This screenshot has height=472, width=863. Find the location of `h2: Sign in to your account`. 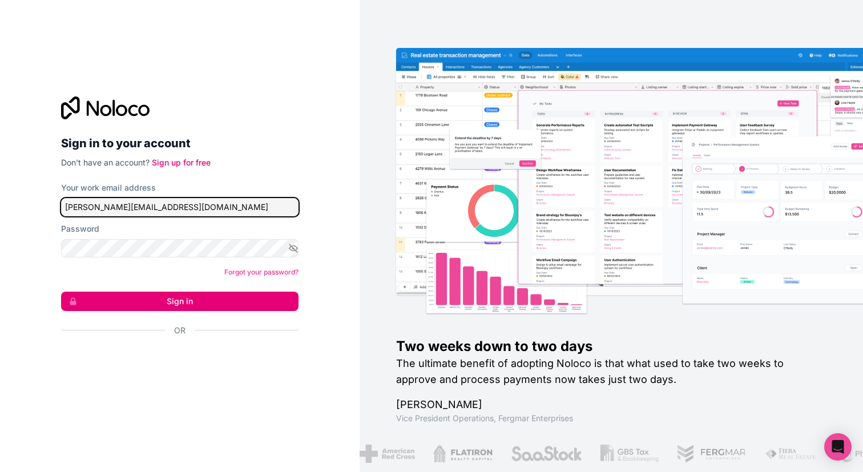

h2: Sign in to your account is located at coordinates (180, 143).